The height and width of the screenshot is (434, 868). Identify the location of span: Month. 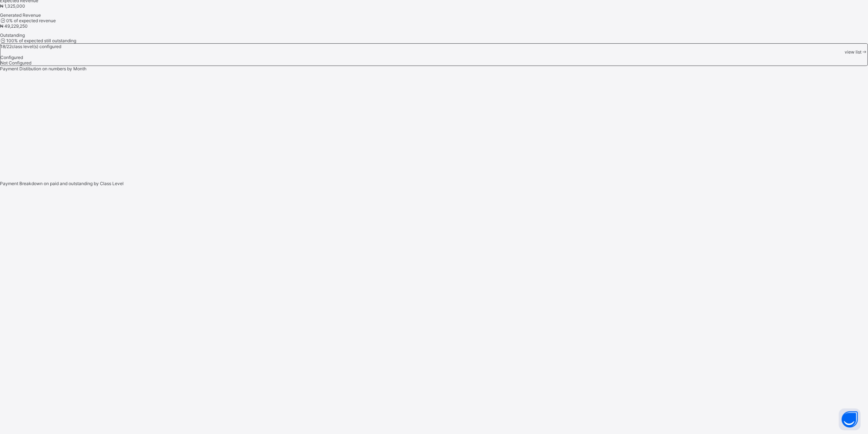
(80, 68).